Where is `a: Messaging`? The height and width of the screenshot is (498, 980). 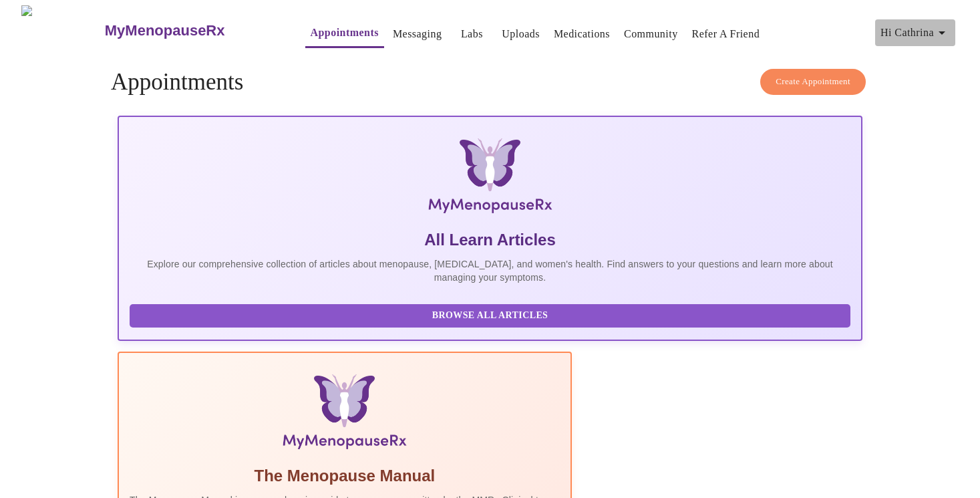
a: Messaging is located at coordinates (417, 34).